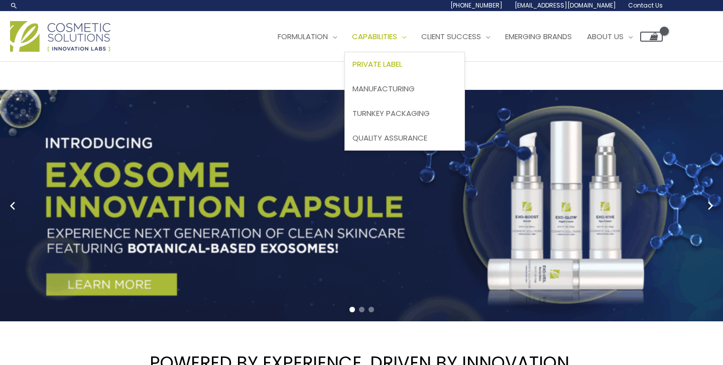  Describe the element at coordinates (384, 88) in the screenshot. I see `span: Manufacturing` at that location.